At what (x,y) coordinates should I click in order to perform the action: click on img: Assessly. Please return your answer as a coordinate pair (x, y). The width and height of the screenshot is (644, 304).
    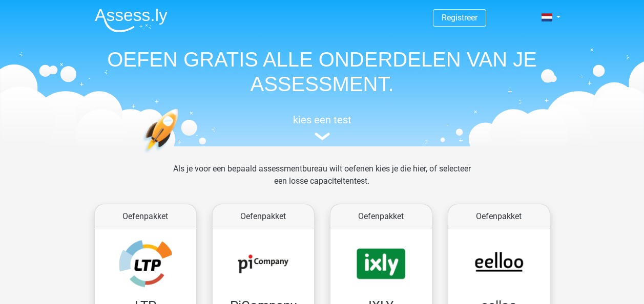
    Looking at the image, I should click on (131, 20).